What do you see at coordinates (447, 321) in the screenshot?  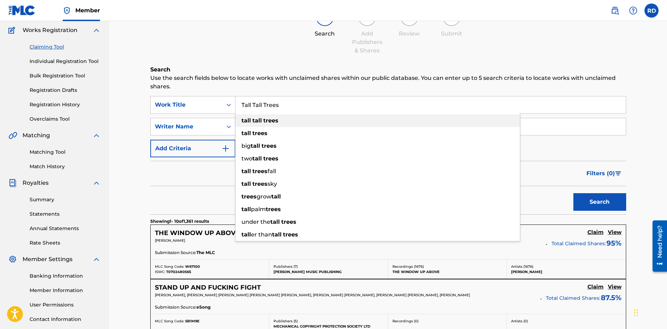 I see `p: Recordings ( 0 )` at bounding box center [447, 321].